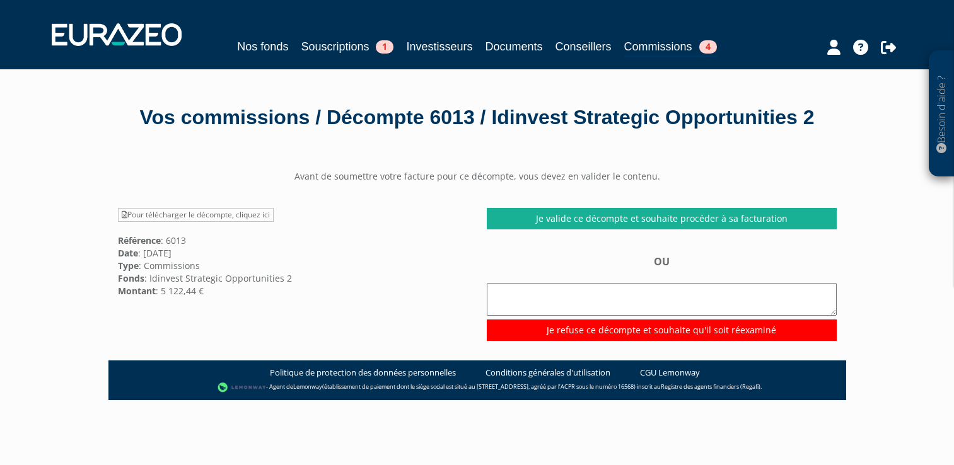  Describe the element at coordinates (131, 278) in the screenshot. I see `strong: Fonds` at that location.